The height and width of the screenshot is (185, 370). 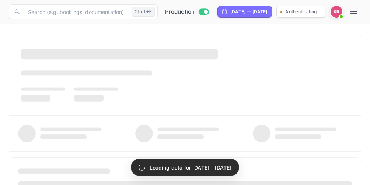 I want to click on div: Ctrl+K, so click(x=143, y=12).